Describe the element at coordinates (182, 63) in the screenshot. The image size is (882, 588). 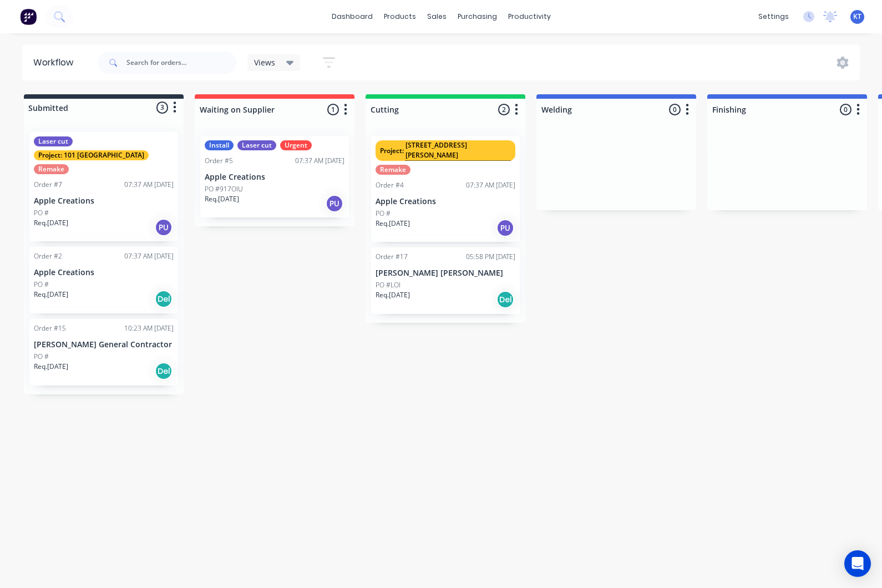
I see `input: Search for orders...` at that location.